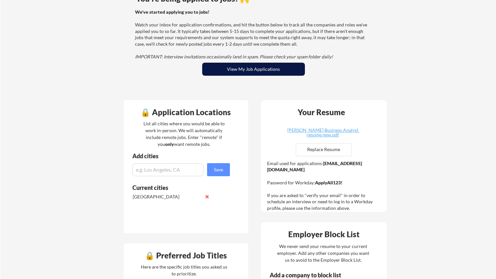  What do you see at coordinates (182, 156) in the screenshot?
I see `div: Add cities` at bounding box center [182, 156].